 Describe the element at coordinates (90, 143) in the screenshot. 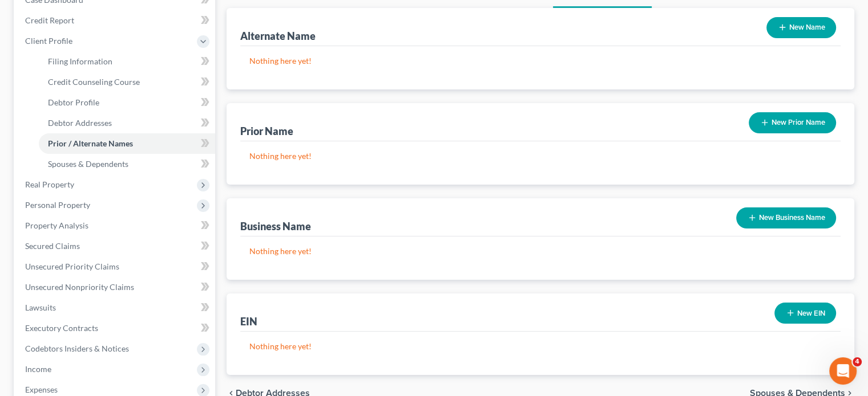

I see `span: Prior / Alternate Names` at that location.